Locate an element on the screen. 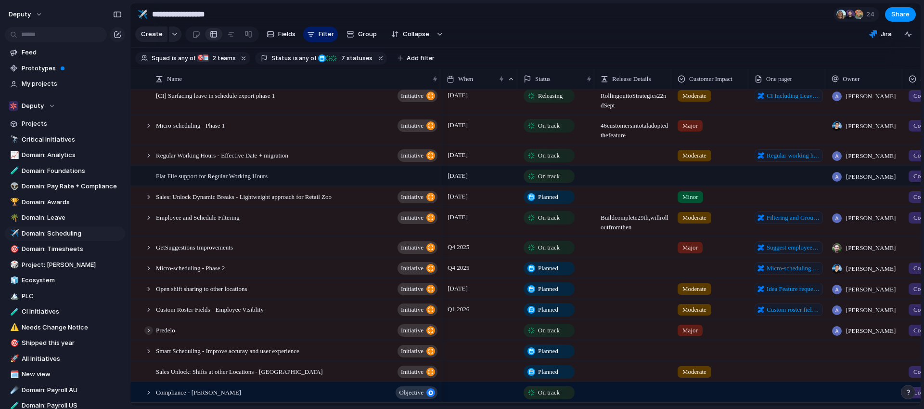 This screenshot has height=409, width=924. button: 7 statuses is located at coordinates (346, 58).